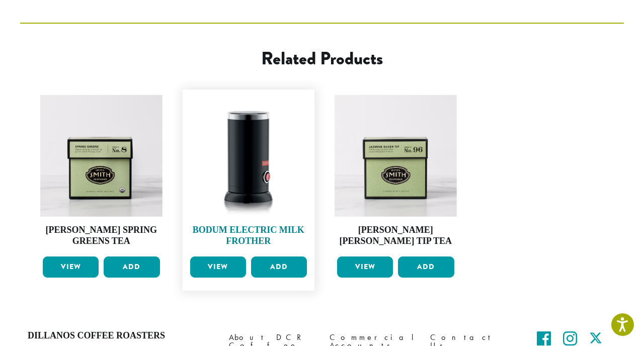  What do you see at coordinates (101, 155) in the screenshot?
I see `img: Spring-Greens-Signature-Green-Carton-2023.jpg` at bounding box center [101, 155].